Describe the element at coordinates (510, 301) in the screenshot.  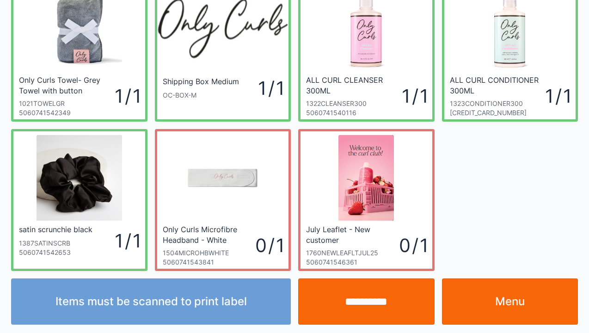
I see `a: Menu` at that location.